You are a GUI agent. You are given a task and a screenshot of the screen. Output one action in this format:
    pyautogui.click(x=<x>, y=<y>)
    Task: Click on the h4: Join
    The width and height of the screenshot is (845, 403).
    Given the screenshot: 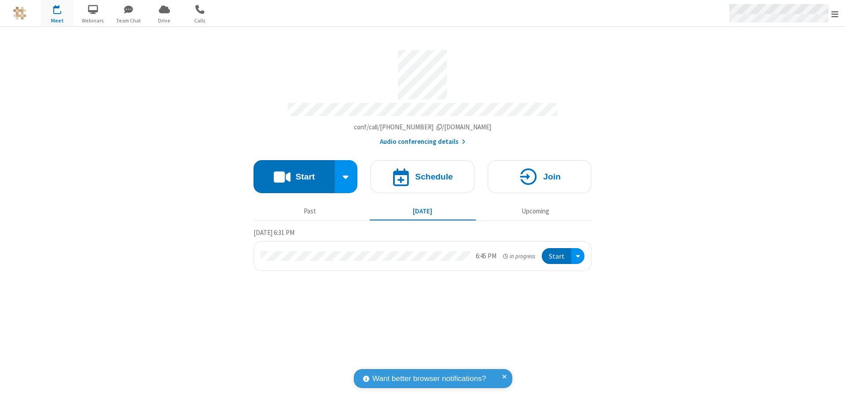 What is the action you would take?
    pyautogui.click(x=552, y=176)
    